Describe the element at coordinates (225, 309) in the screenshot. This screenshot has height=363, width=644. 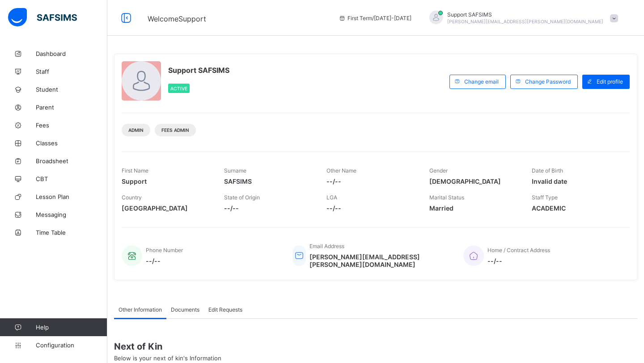
I see `span: Edit Requests` at that location.